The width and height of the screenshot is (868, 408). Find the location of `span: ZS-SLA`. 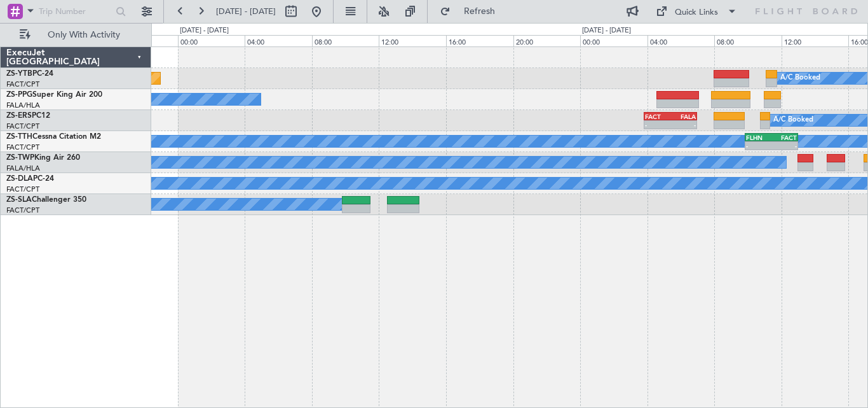

span: ZS-SLA is located at coordinates (19, 200).